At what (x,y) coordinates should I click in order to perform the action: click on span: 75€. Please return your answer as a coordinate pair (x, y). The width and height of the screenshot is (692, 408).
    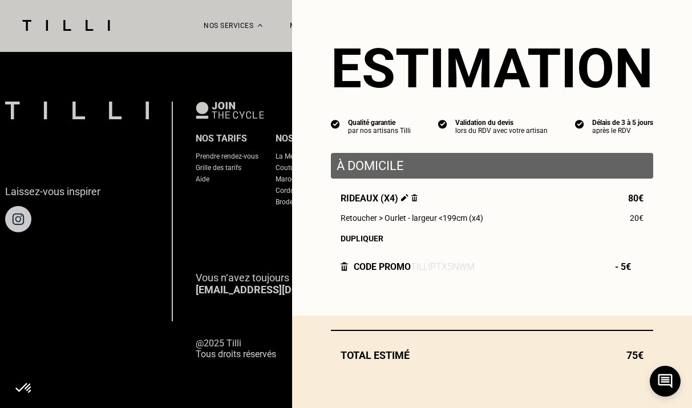
    Looking at the image, I should click on (635, 355).